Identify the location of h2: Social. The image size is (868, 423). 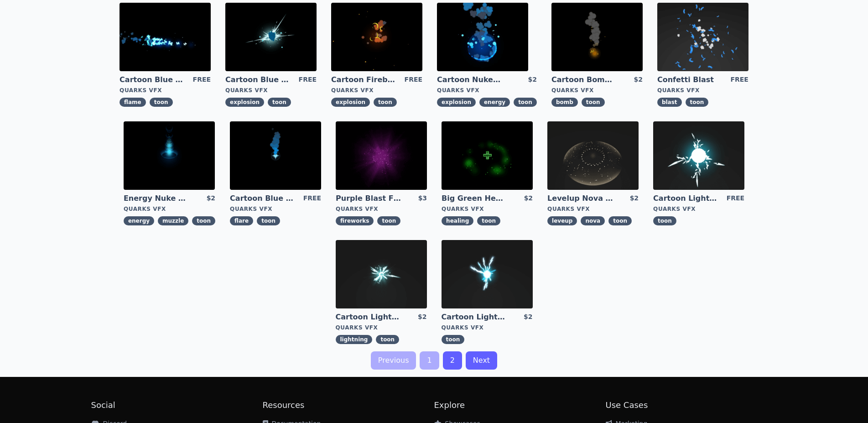
(177, 405).